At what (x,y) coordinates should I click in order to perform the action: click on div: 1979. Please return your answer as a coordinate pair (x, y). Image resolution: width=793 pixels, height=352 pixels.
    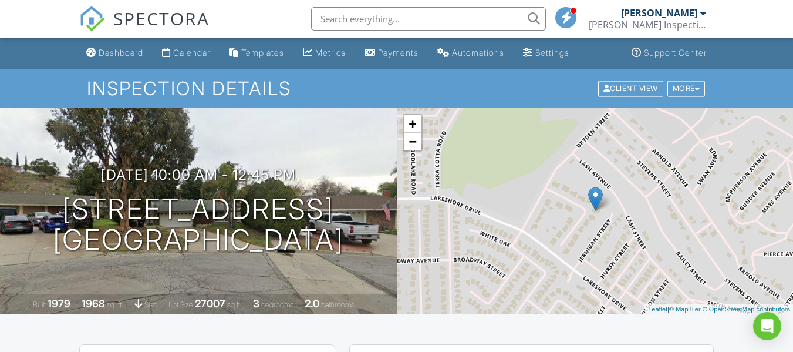
    Looking at the image, I should click on (59, 303).